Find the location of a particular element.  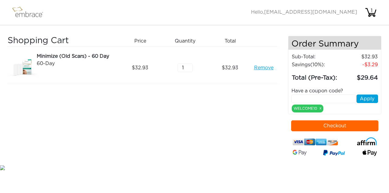

img: affirm-logo.svg is located at coordinates (367, 141).